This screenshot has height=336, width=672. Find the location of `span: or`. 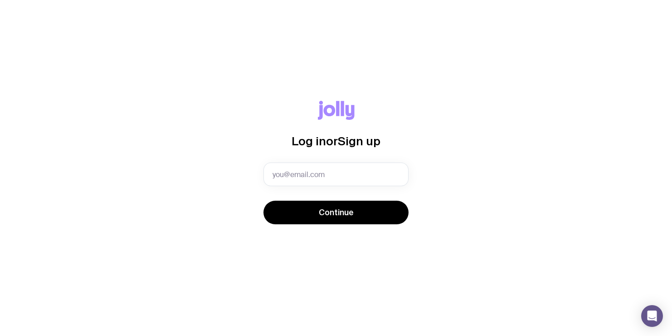

span: or is located at coordinates (332, 141).